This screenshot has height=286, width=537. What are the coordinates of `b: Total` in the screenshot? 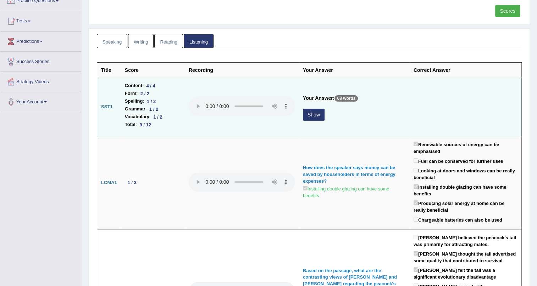 It's located at (130, 125).